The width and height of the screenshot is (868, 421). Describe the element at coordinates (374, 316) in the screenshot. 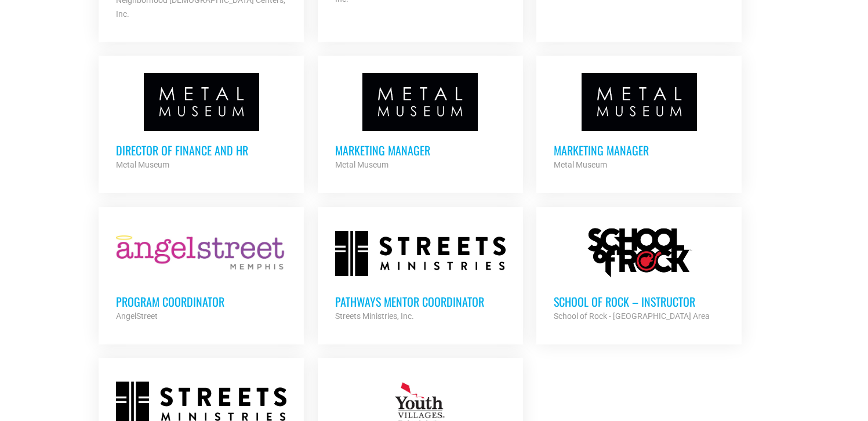

I see `strong: Streets Ministries, Inc.` at that location.